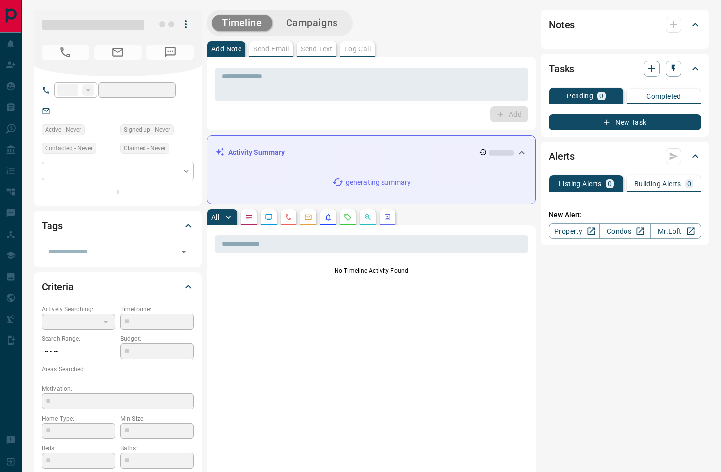 The width and height of the screenshot is (721, 472). I want to click on button: Open, so click(183, 252).